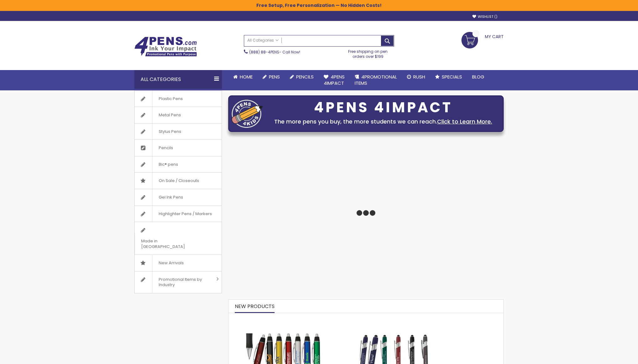  What do you see at coordinates (334, 79) in the screenshot?
I see `span: 4Pens 4impact` at bounding box center [334, 79].